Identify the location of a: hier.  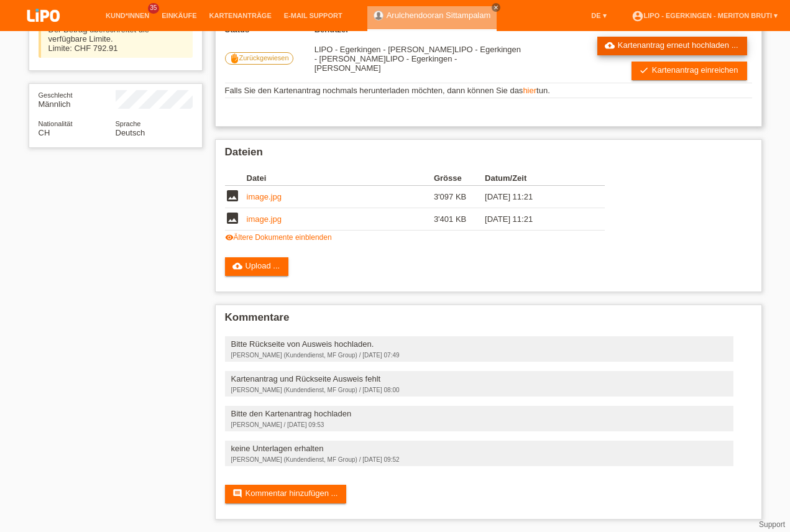
(530, 90).